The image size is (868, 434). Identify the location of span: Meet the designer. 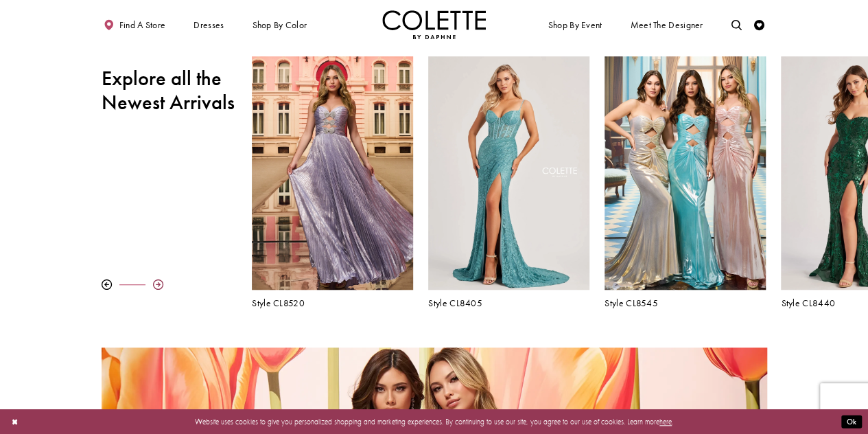
(666, 25).